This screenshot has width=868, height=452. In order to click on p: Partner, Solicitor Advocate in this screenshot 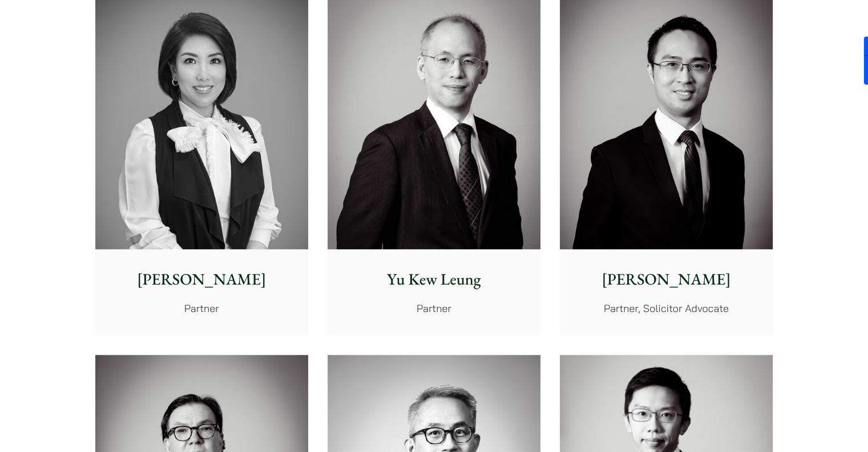, I will do `click(666, 308)`.